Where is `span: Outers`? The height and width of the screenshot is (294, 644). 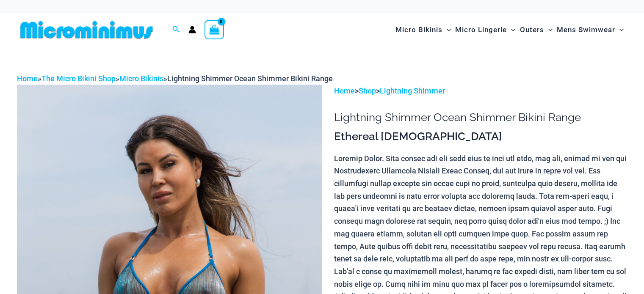
span: Outers is located at coordinates (531, 30).